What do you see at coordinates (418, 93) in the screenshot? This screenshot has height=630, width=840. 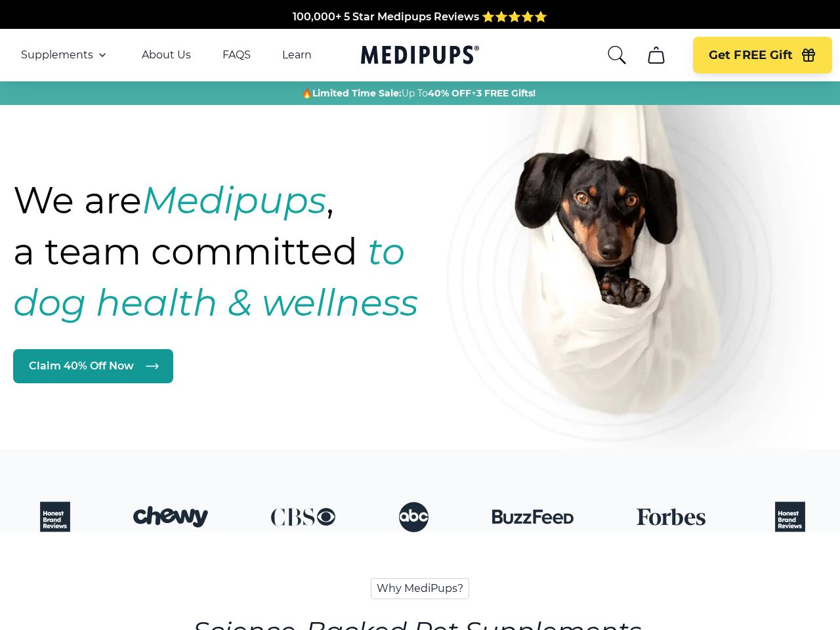 I see `span: 🔥 Up To +` at bounding box center [418, 93].